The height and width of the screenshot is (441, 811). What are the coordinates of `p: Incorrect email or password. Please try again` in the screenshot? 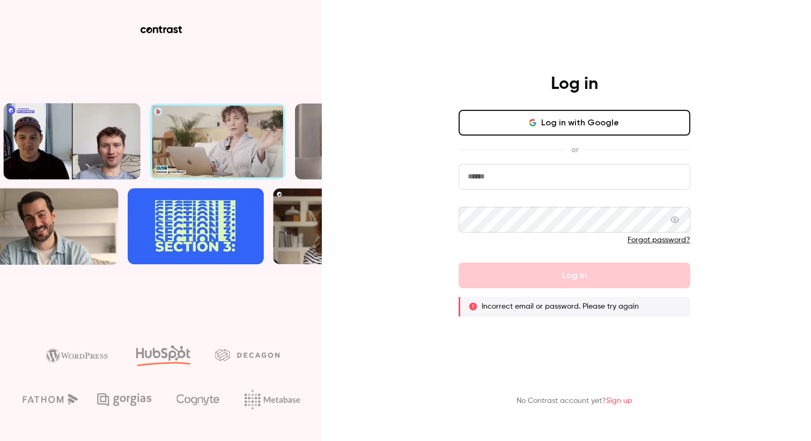 It's located at (560, 307).